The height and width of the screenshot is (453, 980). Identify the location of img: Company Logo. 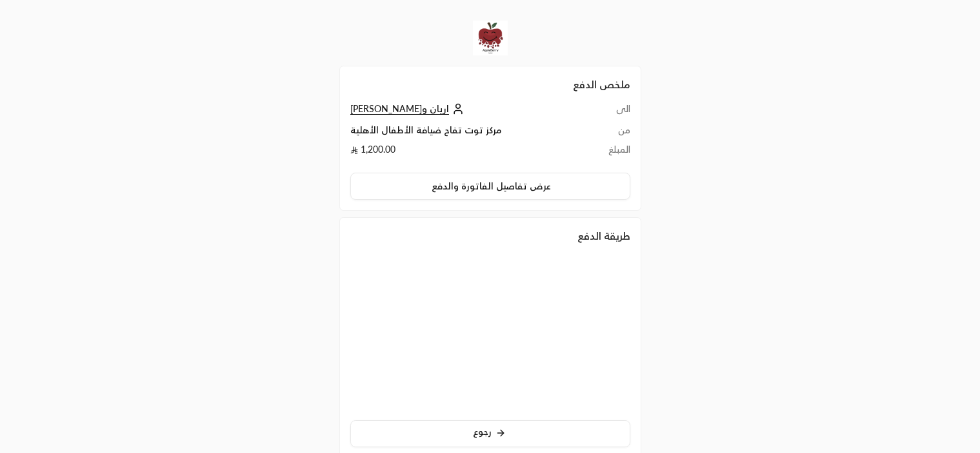
(490, 38).